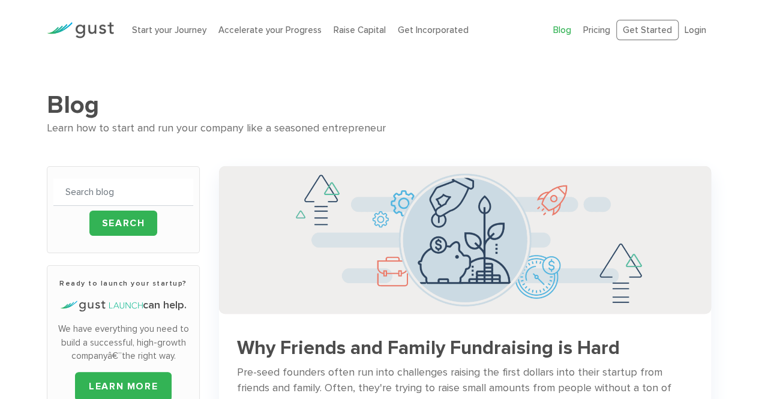  I want to click on h3: Why Friends and Family Fundraising is Hard, so click(465, 348).